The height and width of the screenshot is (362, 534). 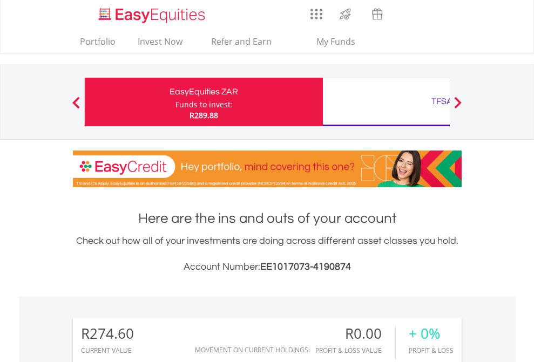 What do you see at coordinates (306, 267) in the screenshot?
I see `span: EE1017073-4190874` at bounding box center [306, 267].